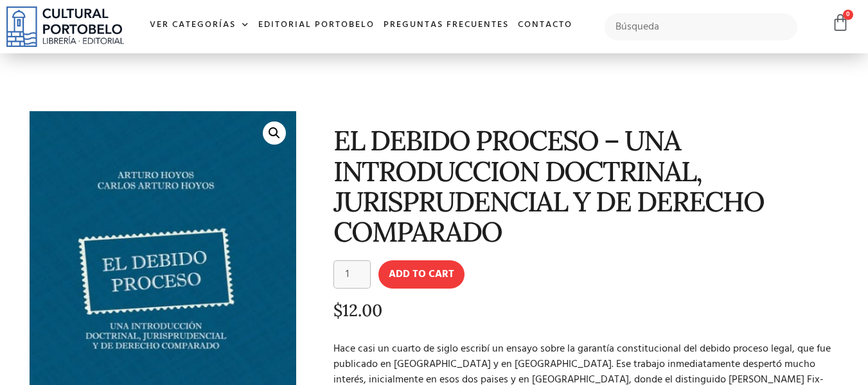 The height and width of the screenshot is (385, 868). What do you see at coordinates (422, 275) in the screenshot?
I see `button: Add to cart` at bounding box center [422, 275].